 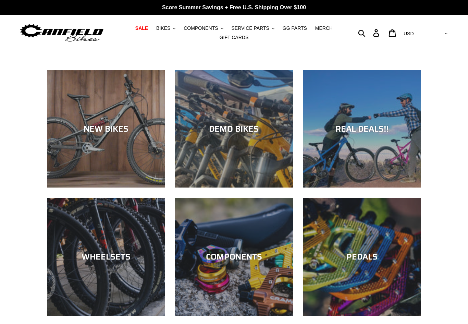 What do you see at coordinates (106, 128) in the screenshot?
I see `a: NEW BIKES` at bounding box center [106, 128].